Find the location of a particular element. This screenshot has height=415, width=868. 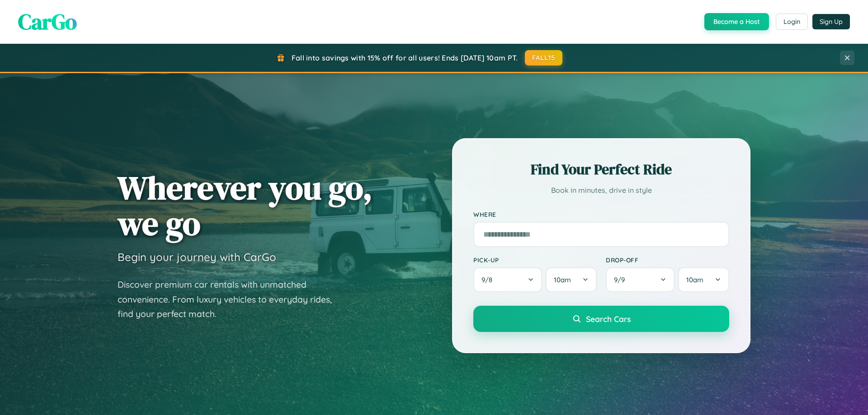

button: Become a Host is located at coordinates (736, 22).